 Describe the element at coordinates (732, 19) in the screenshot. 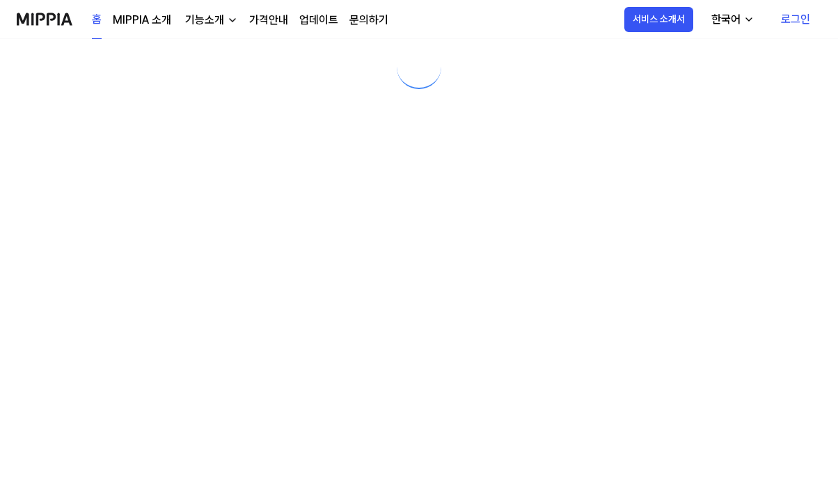

I see `button: 한국어` at that location.